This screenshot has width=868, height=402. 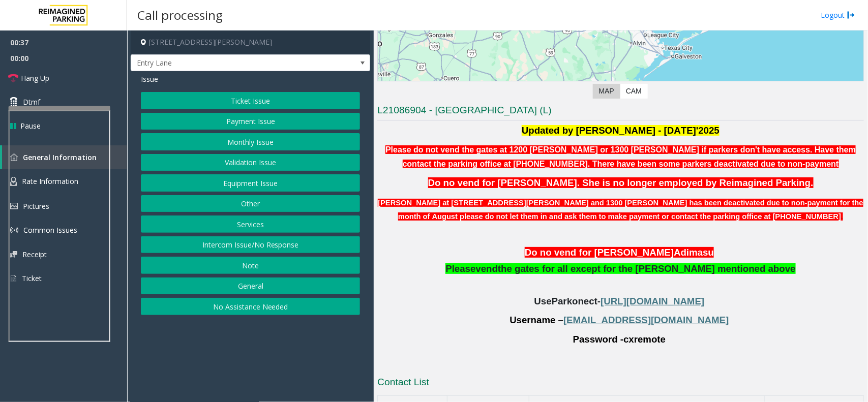 I want to click on button: Intercom Issue/No Response, so click(x=250, y=245).